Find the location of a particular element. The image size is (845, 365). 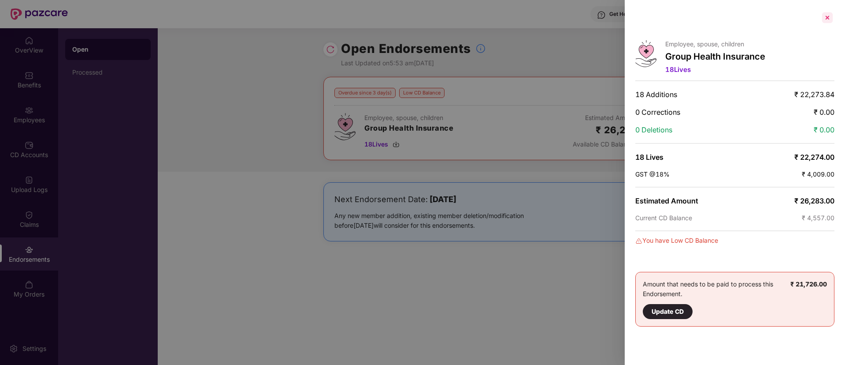

span: ₹ 4,557.00 is located at coordinates (818, 217).